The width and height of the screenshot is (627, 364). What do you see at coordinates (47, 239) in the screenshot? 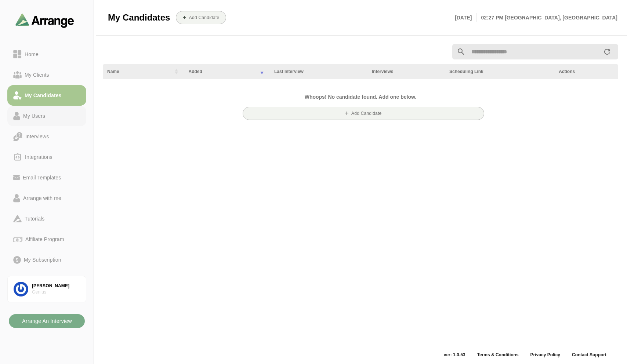
I see `a: Affiliate Program` at bounding box center [47, 239].